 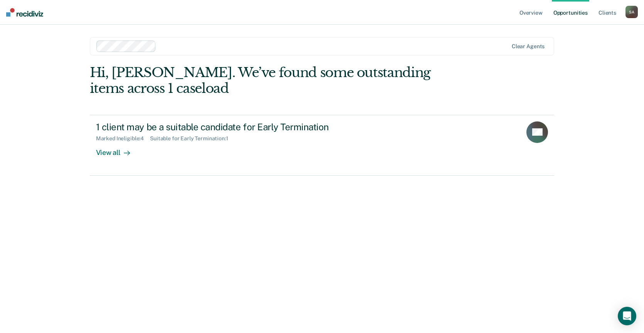 I want to click on div: Clear agents, so click(x=528, y=46).